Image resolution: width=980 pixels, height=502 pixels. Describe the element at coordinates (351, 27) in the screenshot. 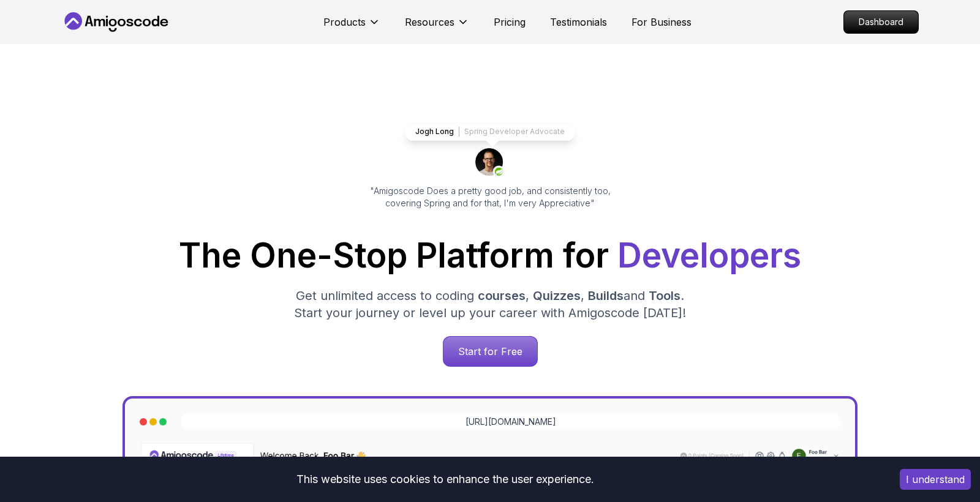

I see `button: Products` at that location.